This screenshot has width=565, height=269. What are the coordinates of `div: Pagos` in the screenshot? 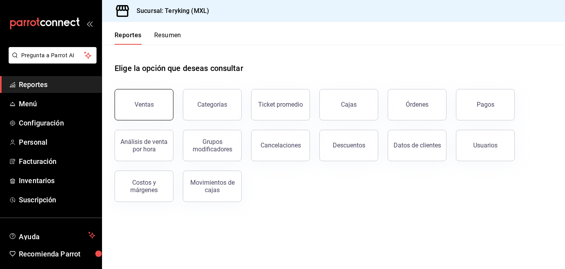 It's located at (485, 104).